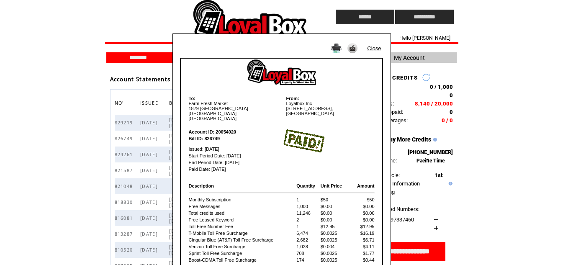 The image size is (563, 265). Describe the element at coordinates (307, 213) in the screenshot. I see `td: 11,246` at that location.